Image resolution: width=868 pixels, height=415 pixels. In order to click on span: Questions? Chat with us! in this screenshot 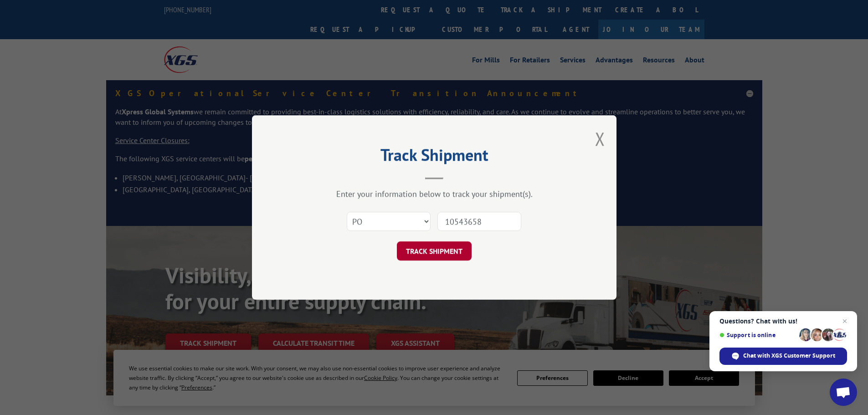, I will do `click(783, 321)`.